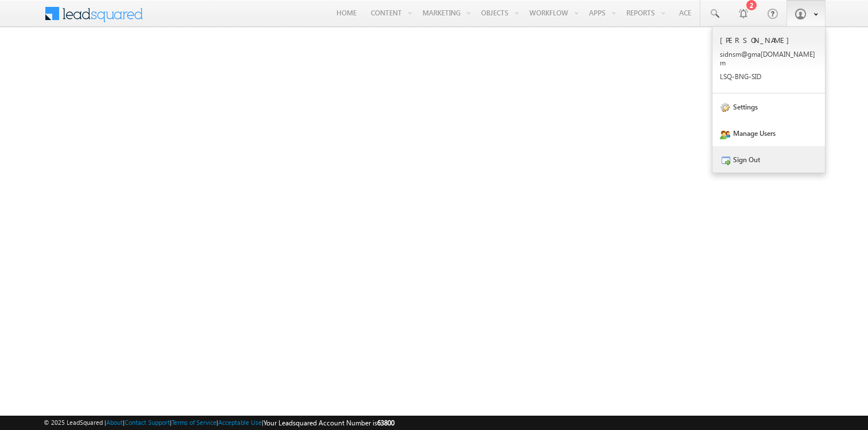  I want to click on span: Your Leadsquared Account Number is, so click(329, 423).